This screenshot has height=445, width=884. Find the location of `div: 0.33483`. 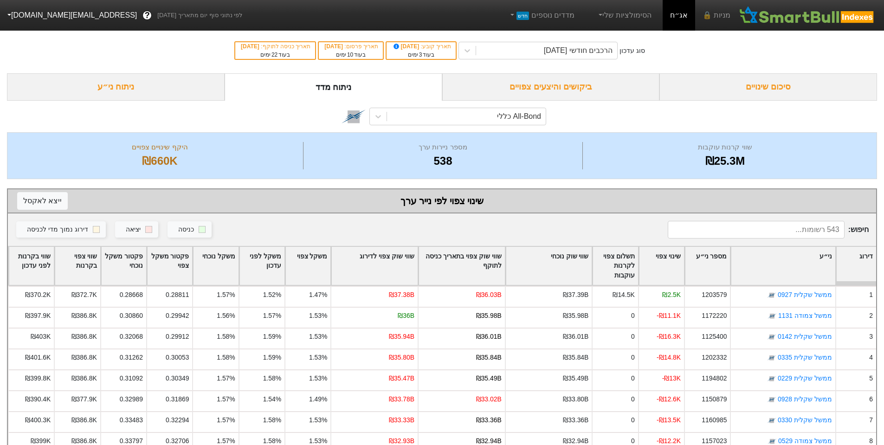

div: 0.33483 is located at coordinates (131, 420).